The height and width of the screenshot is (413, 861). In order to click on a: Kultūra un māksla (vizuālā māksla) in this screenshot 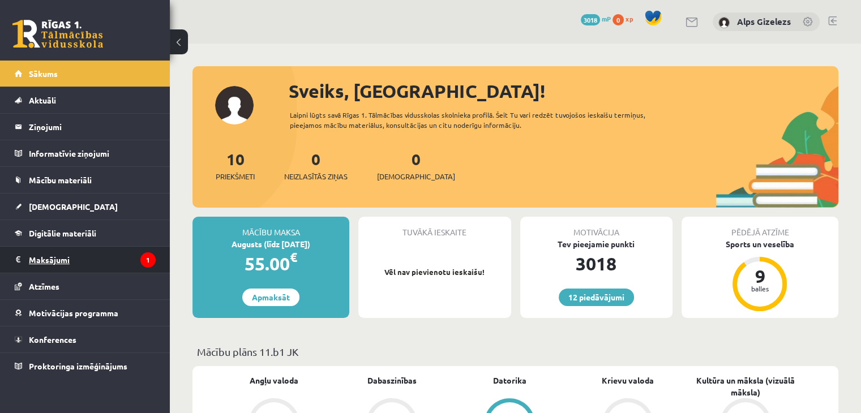, I will do `click(745, 386)`.